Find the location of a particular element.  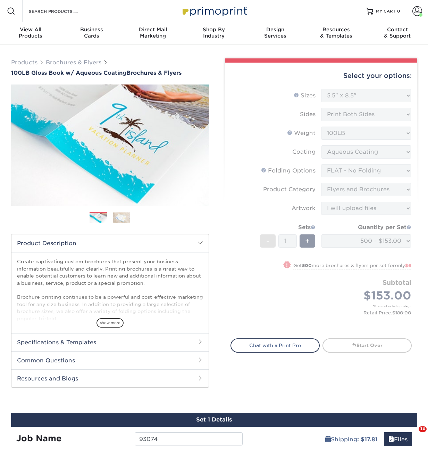

a: Files is located at coordinates (398, 439).